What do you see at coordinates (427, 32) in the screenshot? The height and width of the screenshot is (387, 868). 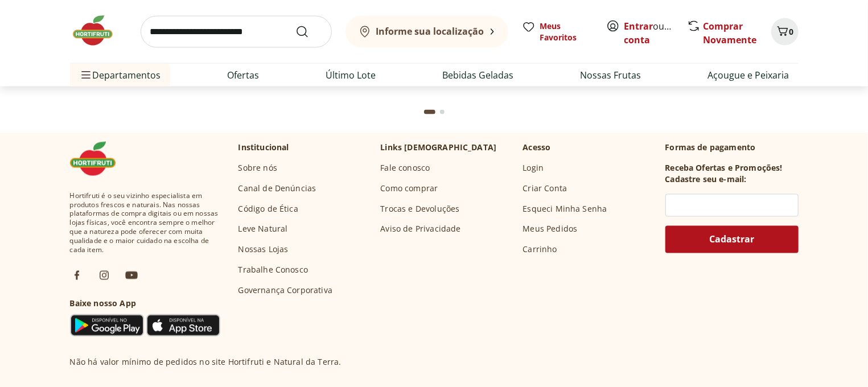 I see `button: Informe sua localização` at bounding box center [427, 32].